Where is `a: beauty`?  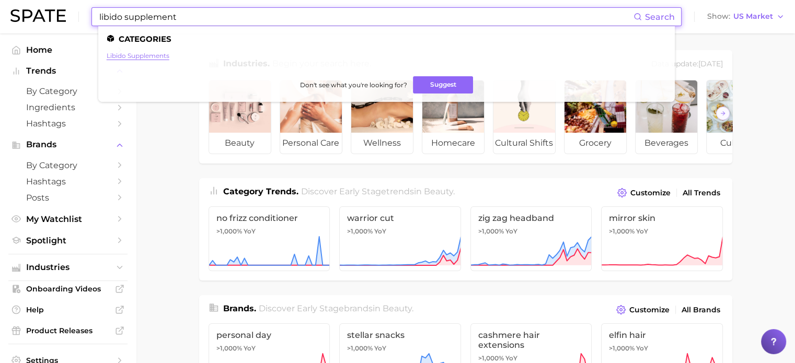
a: beauty is located at coordinates (240, 117).